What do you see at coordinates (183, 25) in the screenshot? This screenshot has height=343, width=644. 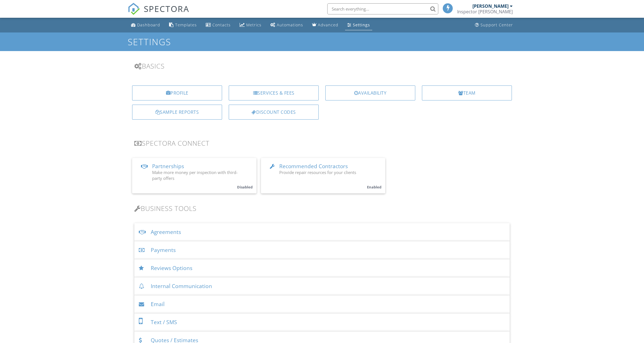 I see `a: Templates` at bounding box center [183, 25].